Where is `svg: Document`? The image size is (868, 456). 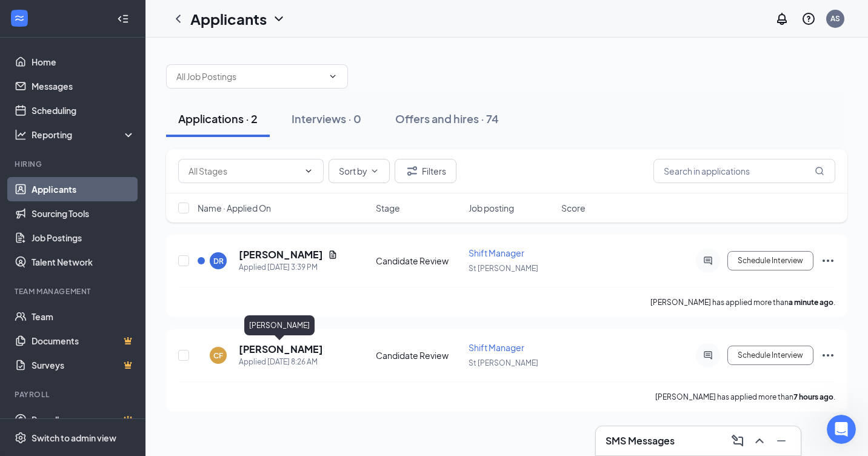 svg: Document is located at coordinates (333, 255).